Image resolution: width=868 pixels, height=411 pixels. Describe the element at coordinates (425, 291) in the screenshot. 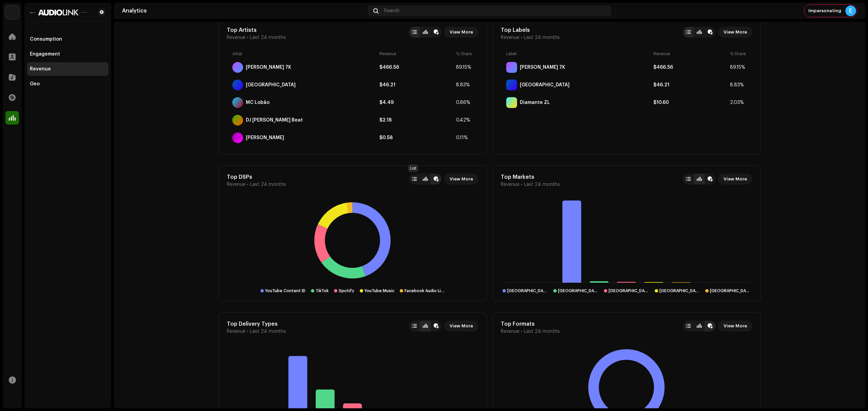

I see `div: Facebook Audio Library` at that location.